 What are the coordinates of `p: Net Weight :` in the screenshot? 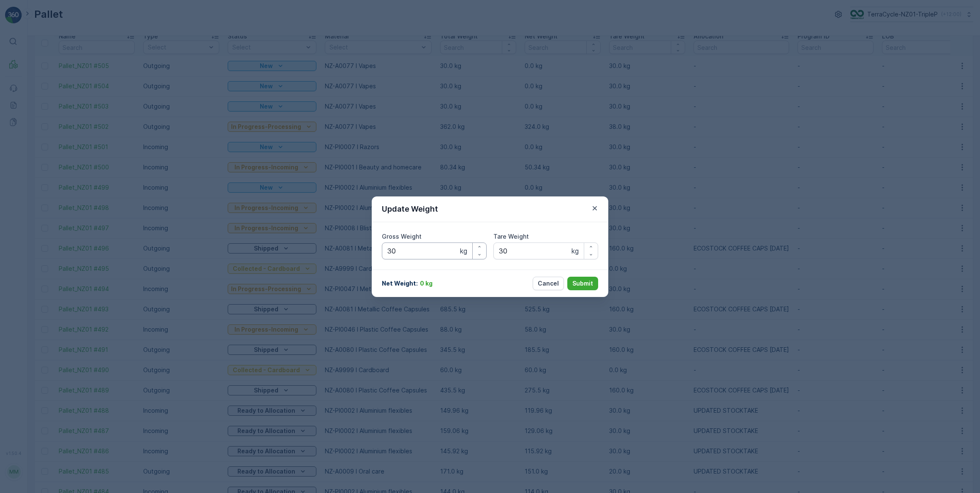 It's located at (399, 283).